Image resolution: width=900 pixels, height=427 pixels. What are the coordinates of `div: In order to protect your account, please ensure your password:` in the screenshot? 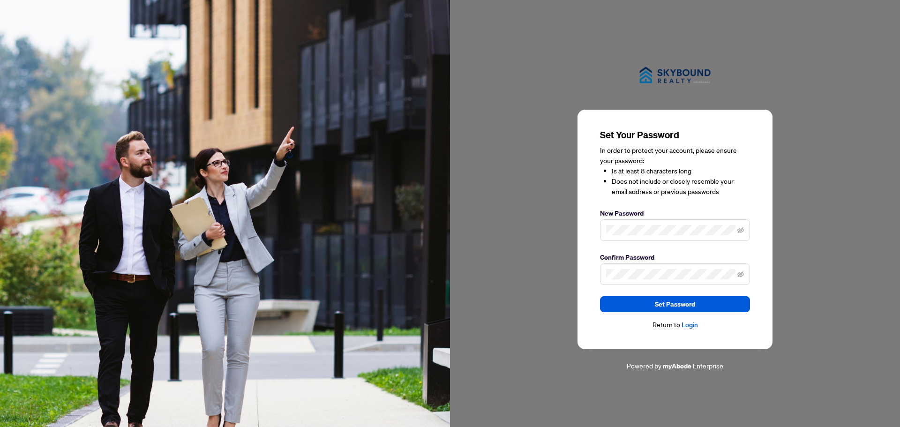 It's located at (675, 171).